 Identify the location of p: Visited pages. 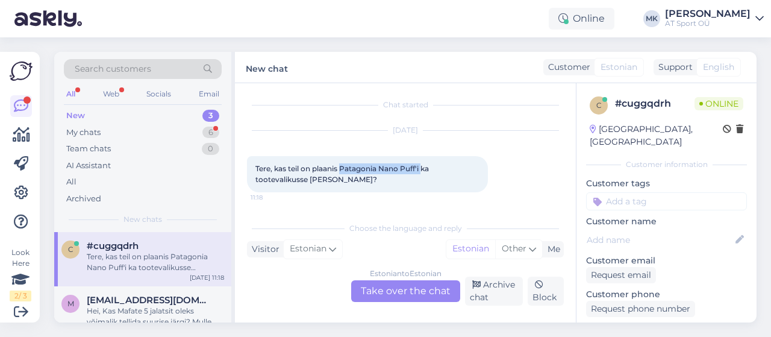
(666, 328).